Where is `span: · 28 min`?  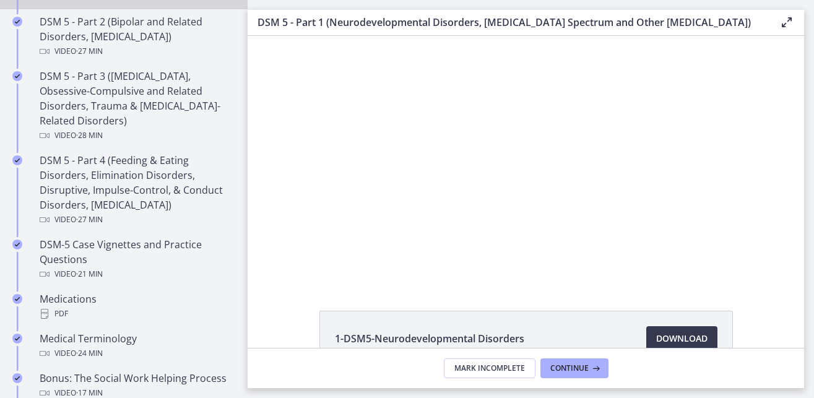 span: · 28 min is located at coordinates (89, 136).